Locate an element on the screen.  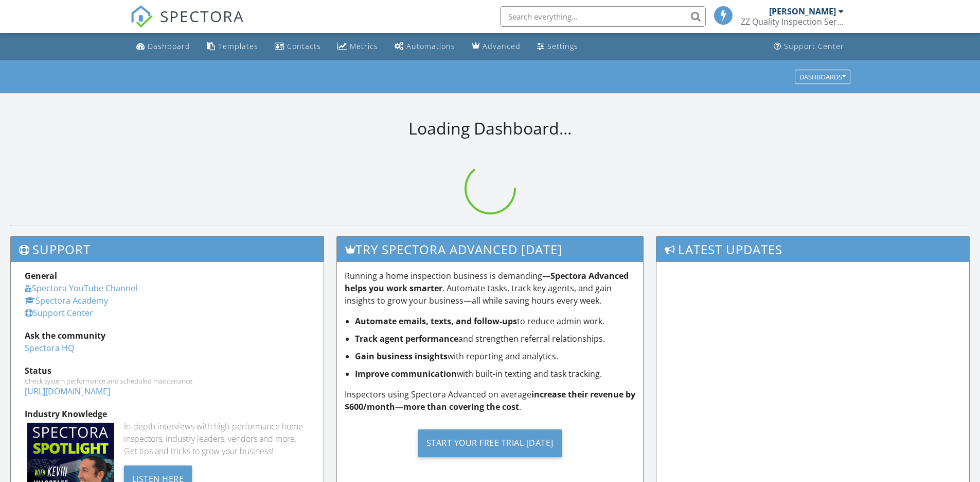
div: Industry Knowledge is located at coordinates (167, 413).